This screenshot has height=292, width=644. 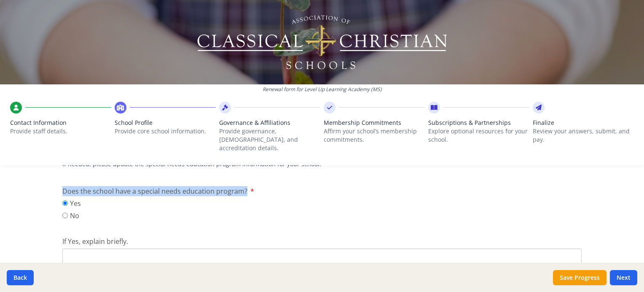 What do you see at coordinates (270, 123) in the screenshot?
I see `span: Governance & Affiliations` at bounding box center [270, 123].